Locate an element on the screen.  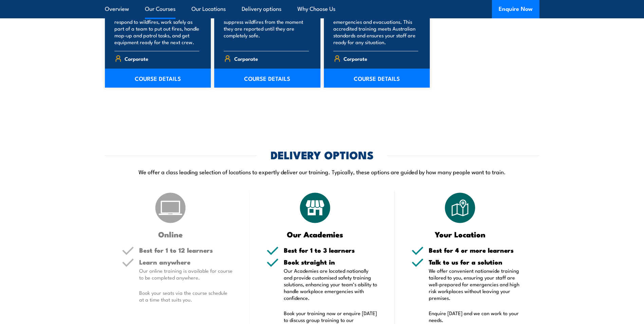
h2: DELIVERY OPTIONS is located at coordinates (323, 155).